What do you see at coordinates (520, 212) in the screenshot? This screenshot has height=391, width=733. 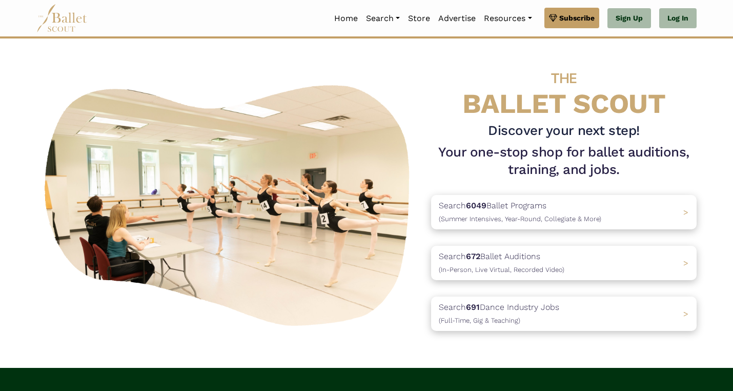 I see `p: Search Ballet Programs` at bounding box center [520, 212].